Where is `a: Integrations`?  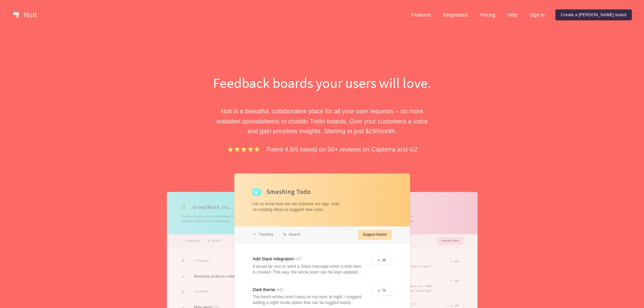 a: Integrations is located at coordinates (455, 15).